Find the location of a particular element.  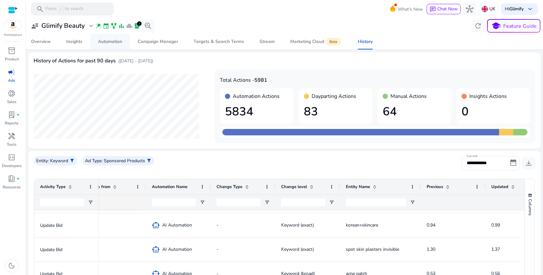

p: Update Bid is located at coordinates (67, 225).